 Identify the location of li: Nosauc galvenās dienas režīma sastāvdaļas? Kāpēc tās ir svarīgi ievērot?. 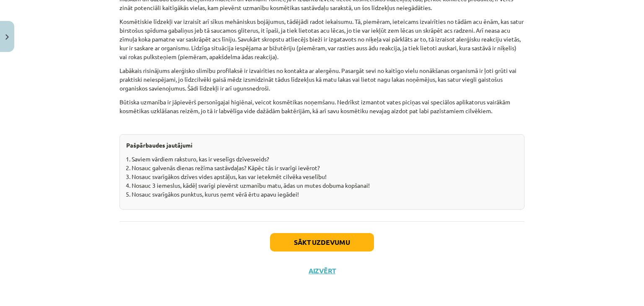
(324, 168).